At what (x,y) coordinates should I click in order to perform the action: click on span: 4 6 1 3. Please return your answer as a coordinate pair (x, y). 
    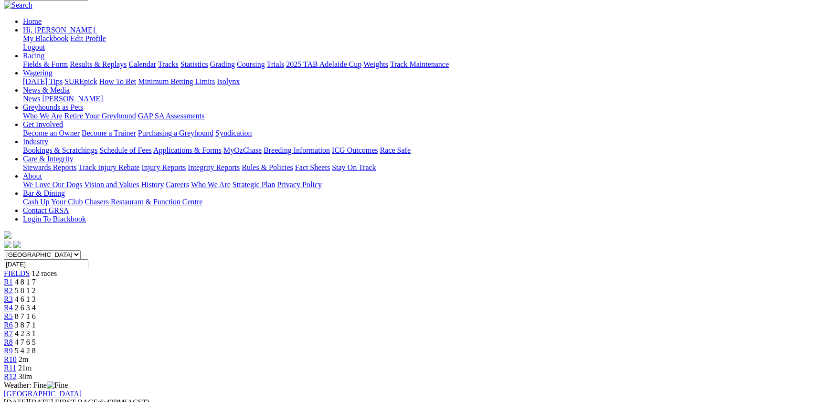
    Looking at the image, I should click on (25, 299).